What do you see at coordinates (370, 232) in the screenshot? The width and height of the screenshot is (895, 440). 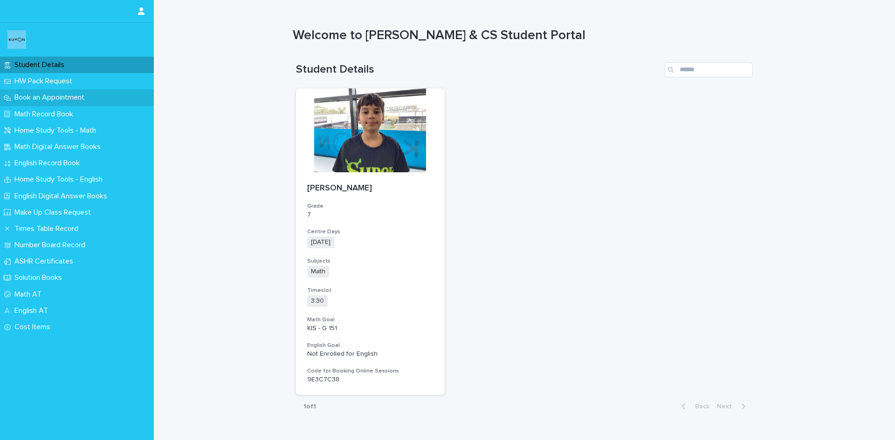 I see `h3: Centre Days` at bounding box center [370, 232].